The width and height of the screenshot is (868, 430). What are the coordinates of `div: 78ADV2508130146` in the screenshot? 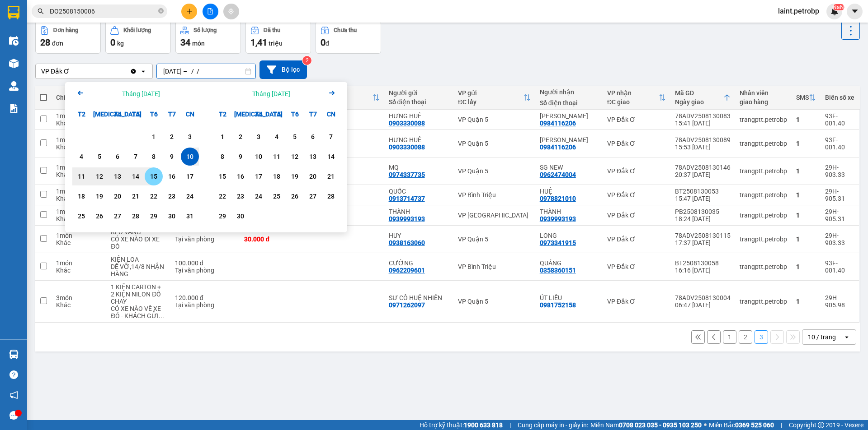 It's located at (702, 167).